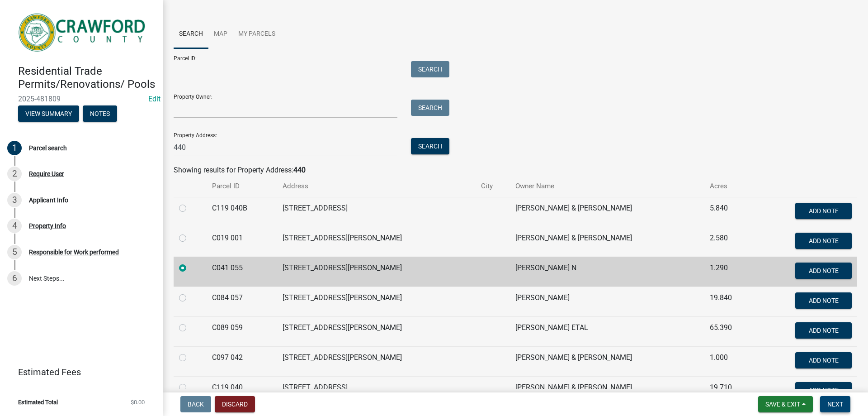 The width and height of the screenshot is (868, 416). What do you see at coordinates (48, 113) in the screenshot?
I see `button: View Summary` at bounding box center [48, 113].